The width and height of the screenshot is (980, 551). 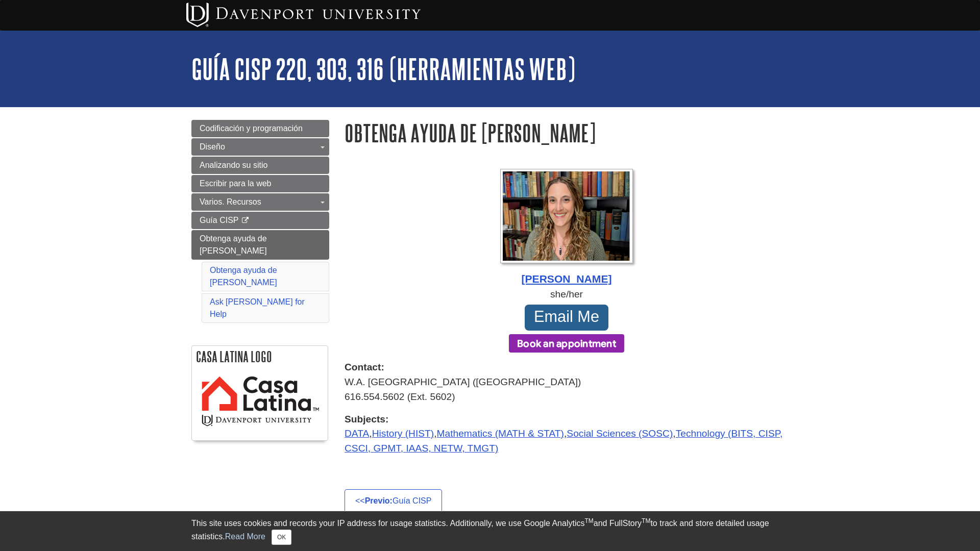 What do you see at coordinates (383, 69) in the screenshot?
I see `a: Guía CISP 220, 303, 316 (Herramientas Web)` at bounding box center [383, 69].